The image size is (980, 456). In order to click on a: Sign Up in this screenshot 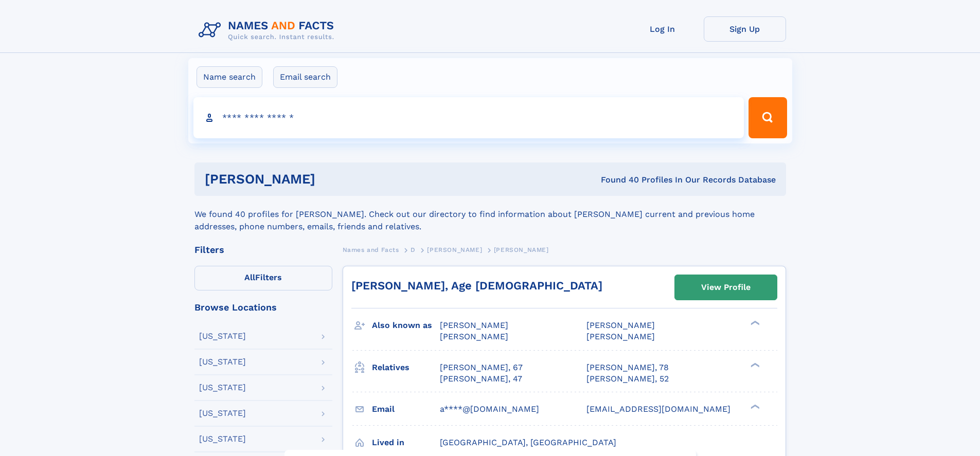, I will do `click(745, 29)`.